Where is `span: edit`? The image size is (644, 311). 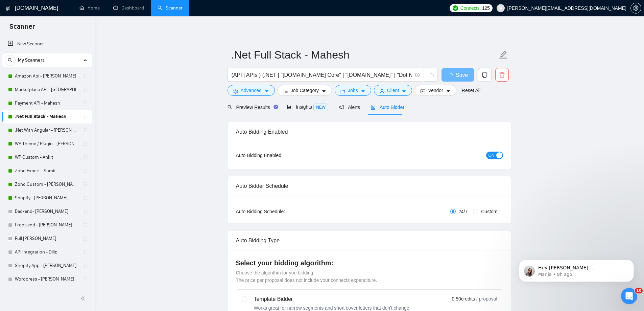 span: edit is located at coordinates (504, 55).